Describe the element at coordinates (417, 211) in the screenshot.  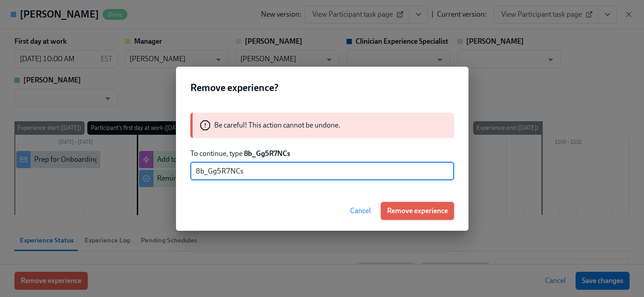
I see `button: Remove experience` at that location.